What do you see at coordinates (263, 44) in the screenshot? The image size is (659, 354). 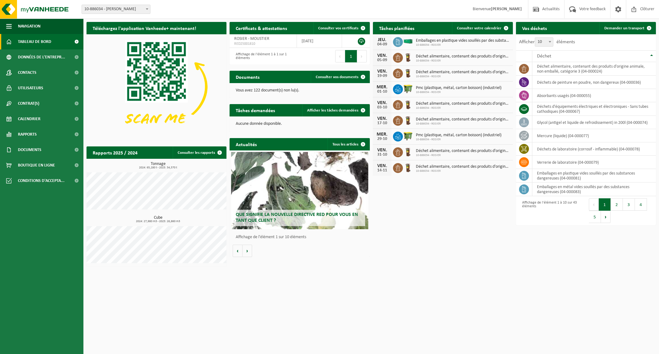 I see `span: RED25001810` at bounding box center [263, 44].